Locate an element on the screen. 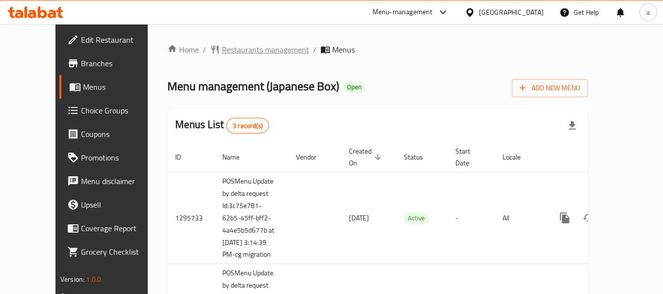  a: Restaurants management is located at coordinates (260, 50).